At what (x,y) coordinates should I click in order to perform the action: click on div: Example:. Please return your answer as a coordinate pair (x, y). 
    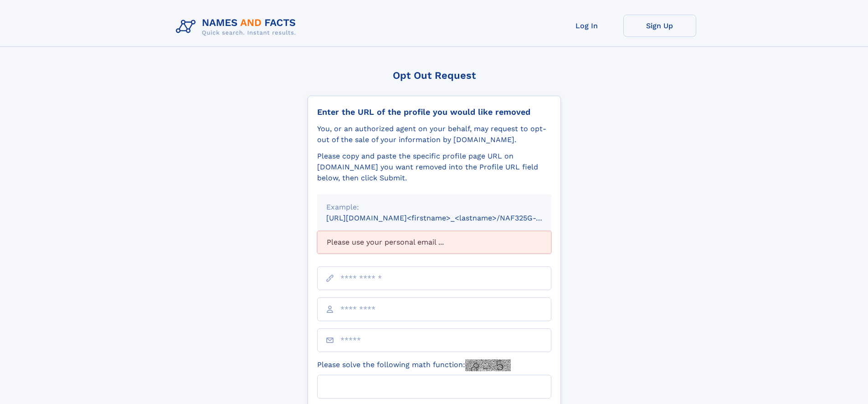
    Looking at the image, I should click on (434, 208).